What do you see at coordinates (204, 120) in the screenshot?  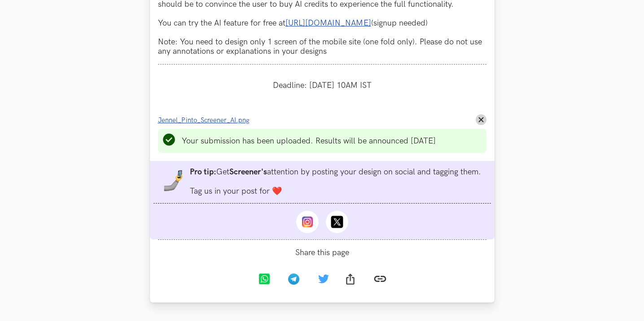 I see `span: Jennel_Pinto_Screener_AI.png` at bounding box center [204, 120].